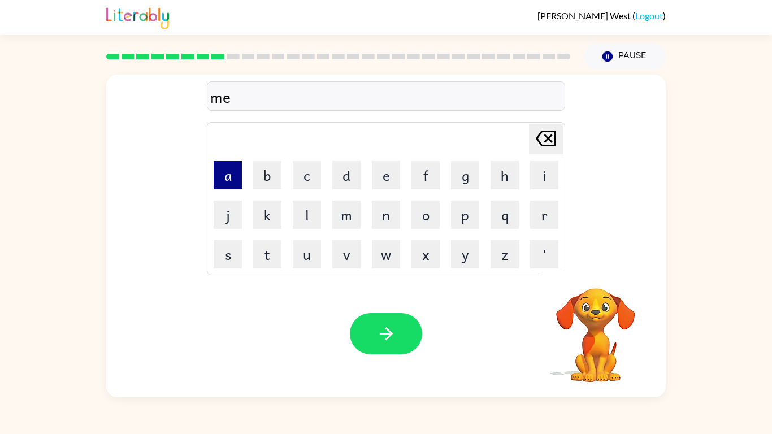  What do you see at coordinates (648, 15) in the screenshot?
I see `a: Logout` at bounding box center [648, 15].